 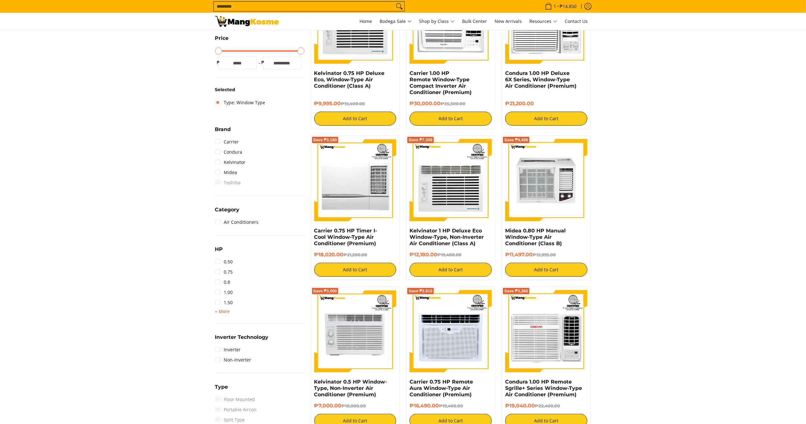 What do you see at coordinates (555, 6) in the screenshot?
I see `span: 1` at bounding box center [555, 6].